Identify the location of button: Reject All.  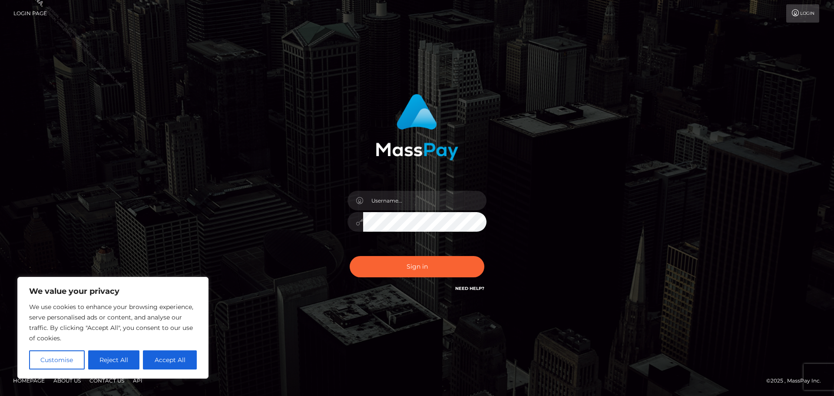
(114, 360).